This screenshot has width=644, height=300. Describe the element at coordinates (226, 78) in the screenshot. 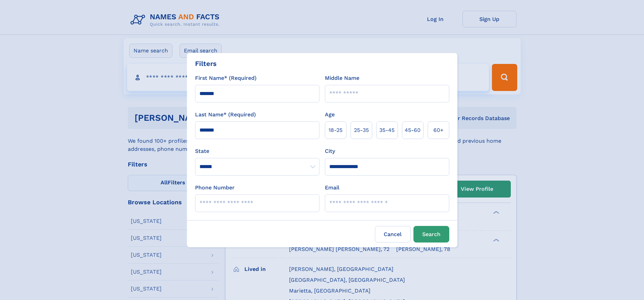

I see `label: First Name* (Required)` at that location.